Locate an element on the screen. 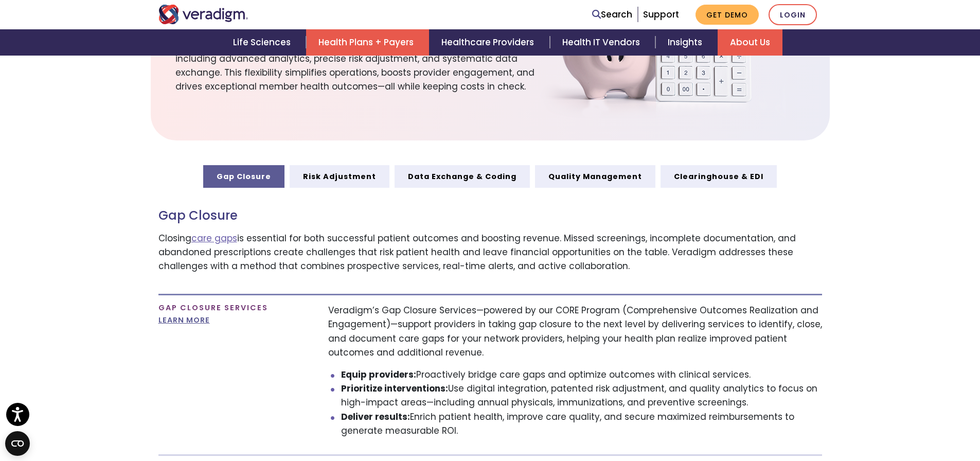 The height and width of the screenshot is (461, 980). a: Get Demo is located at coordinates (727, 14).